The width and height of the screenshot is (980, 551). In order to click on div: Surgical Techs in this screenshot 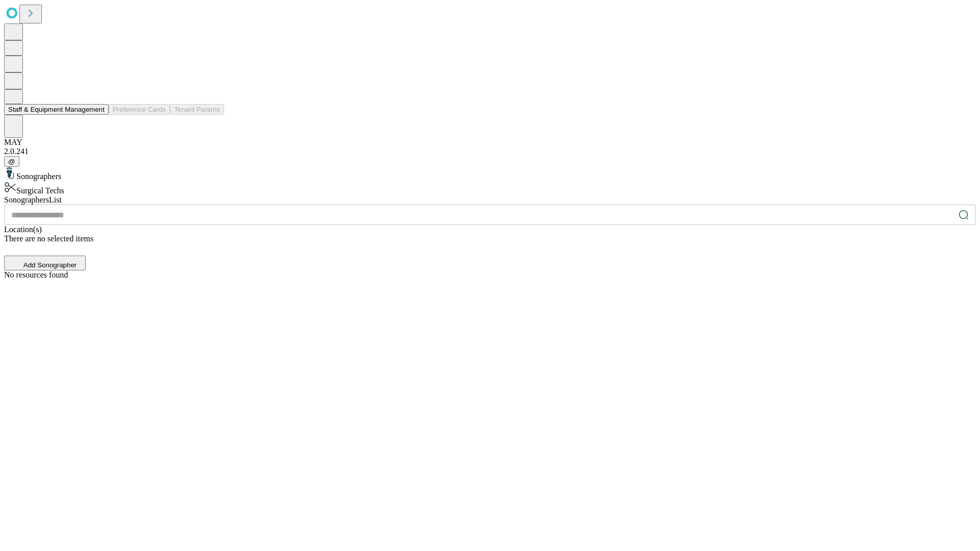, I will do `click(490, 188)`.